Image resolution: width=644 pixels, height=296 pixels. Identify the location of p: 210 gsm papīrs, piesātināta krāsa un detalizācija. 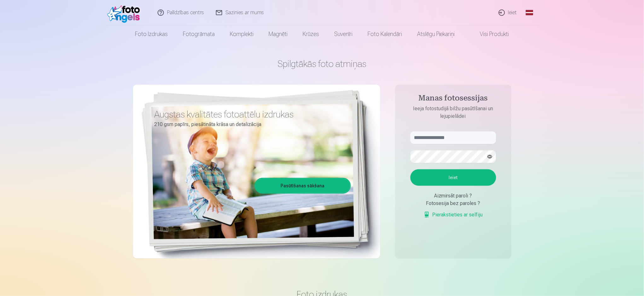
(250, 125).